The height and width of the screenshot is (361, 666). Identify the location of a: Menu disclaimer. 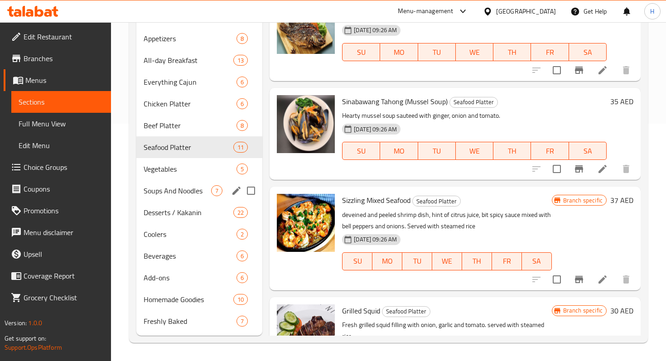
(57, 232).